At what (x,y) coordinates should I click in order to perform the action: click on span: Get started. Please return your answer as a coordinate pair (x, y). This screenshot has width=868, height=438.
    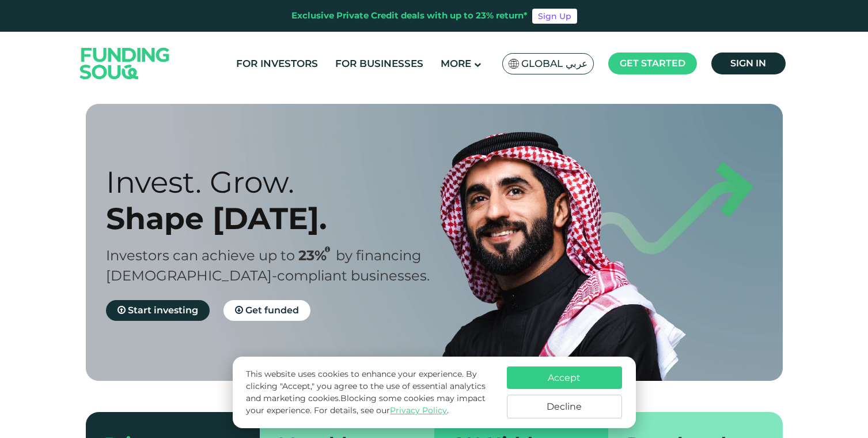
    Looking at the image, I should click on (653, 63).